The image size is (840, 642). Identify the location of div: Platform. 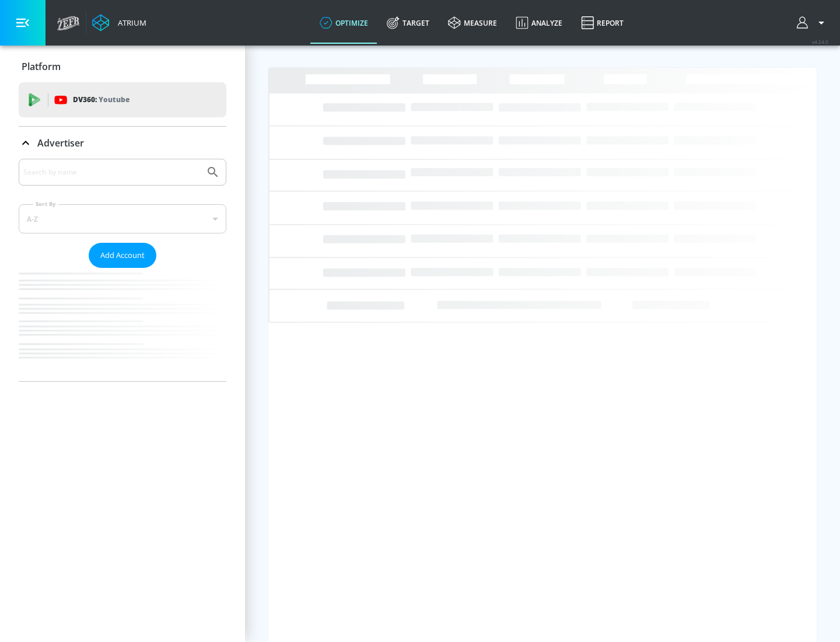
(122, 66).